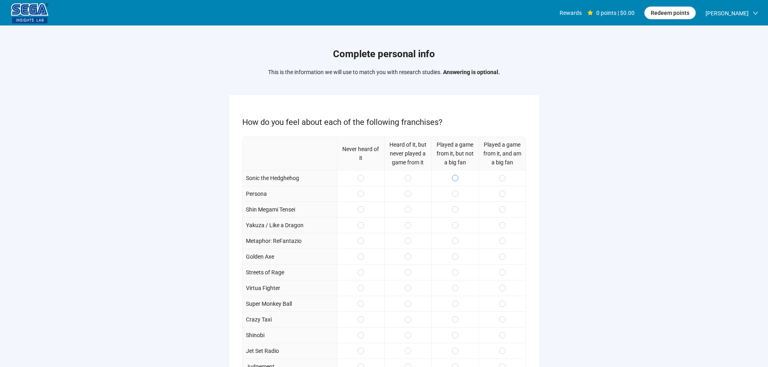 The height and width of the screenshot is (367, 768). I want to click on p: Super Monkey Ball, so click(269, 304).